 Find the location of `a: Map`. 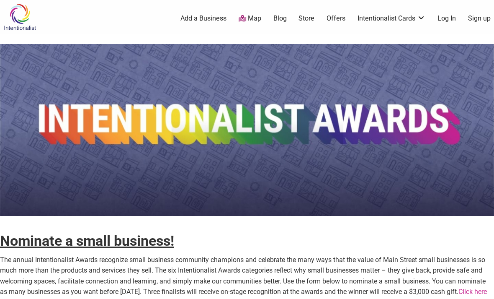

a: Map is located at coordinates (250, 18).